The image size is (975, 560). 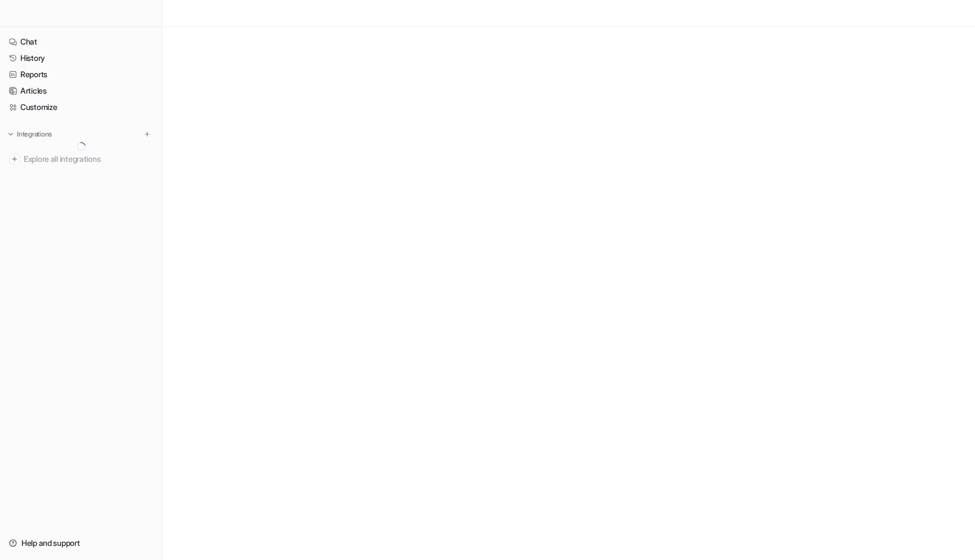 What do you see at coordinates (34, 134) in the screenshot?
I see `p: Integrations` at bounding box center [34, 134].